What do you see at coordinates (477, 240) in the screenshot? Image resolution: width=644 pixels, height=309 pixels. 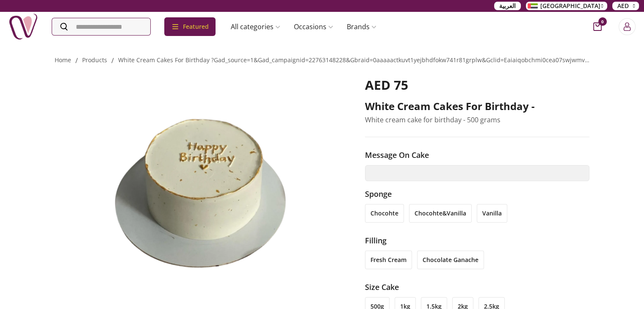 I see `h3: filling` at bounding box center [477, 240].